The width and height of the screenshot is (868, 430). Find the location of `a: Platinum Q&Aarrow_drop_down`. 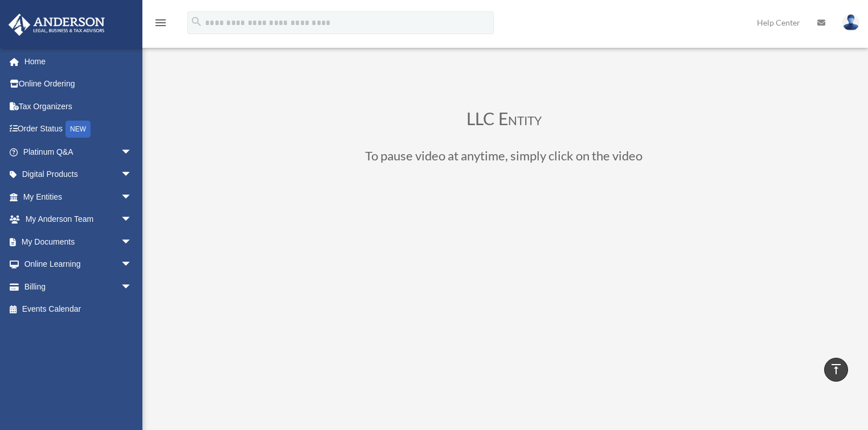

a: Platinum Q&Aarrow_drop_down is located at coordinates (79, 152).